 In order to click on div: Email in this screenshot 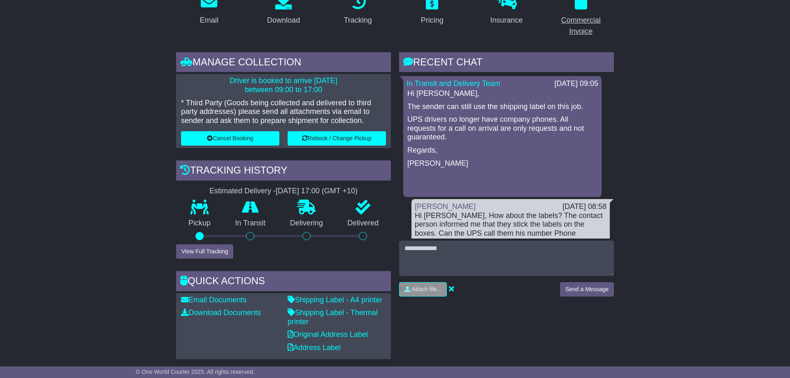, I will do `click(209, 20)`.